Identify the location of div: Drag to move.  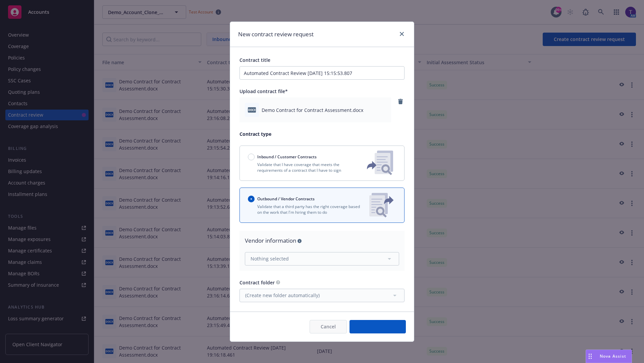
(590, 356).